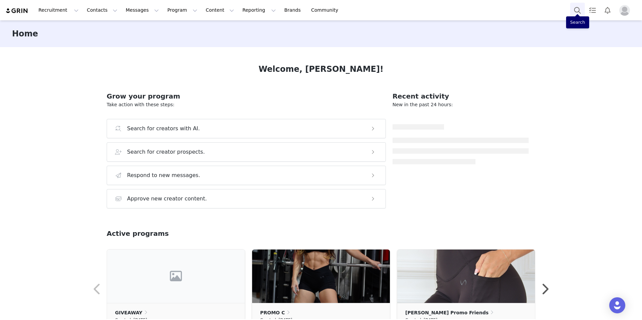 Image resolution: width=642 pixels, height=320 pixels. What do you see at coordinates (163, 129) in the screenshot?
I see `h3: Search for creators with AI.` at bounding box center [163, 129].